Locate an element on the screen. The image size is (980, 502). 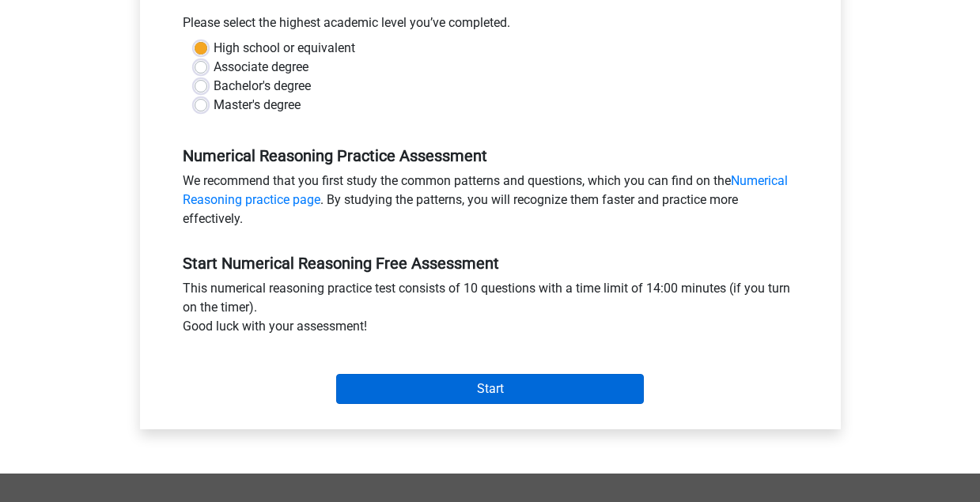
div: This numerical reasoning practice test consists of 10 questions with a time limit of 14:00 minute... is located at coordinates (490, 311).